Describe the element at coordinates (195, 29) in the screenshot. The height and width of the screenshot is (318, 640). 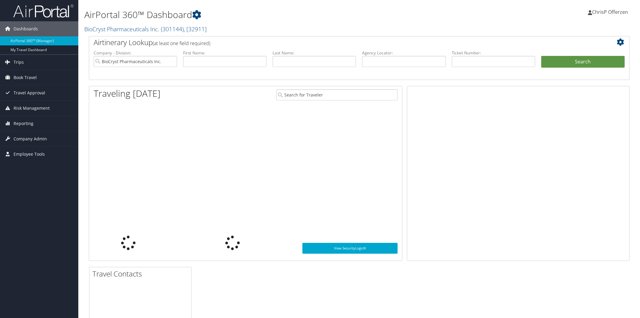
I see `span: , [ 32911 ]` at that location.